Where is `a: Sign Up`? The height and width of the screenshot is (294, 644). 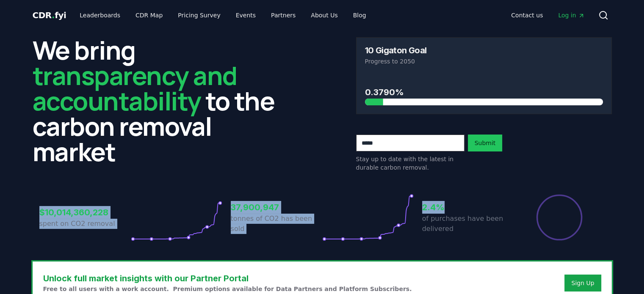
a: Sign Up is located at coordinates (583, 283).